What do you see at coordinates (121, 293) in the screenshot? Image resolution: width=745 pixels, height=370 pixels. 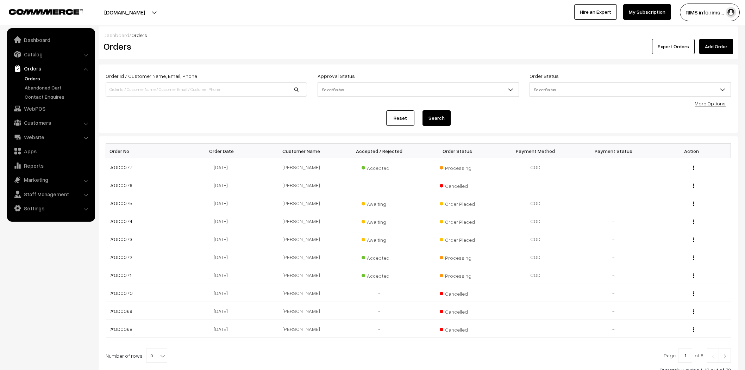 I see `a: #OD0070` at bounding box center [121, 293].